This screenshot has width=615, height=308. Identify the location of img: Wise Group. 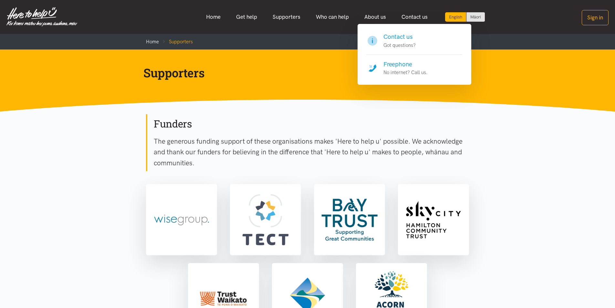
(182, 219).